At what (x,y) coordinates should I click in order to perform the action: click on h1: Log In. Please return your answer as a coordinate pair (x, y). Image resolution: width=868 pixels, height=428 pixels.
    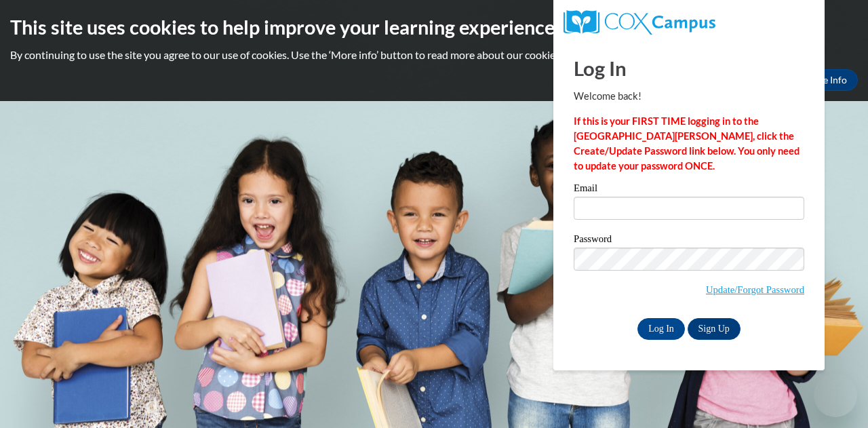
    Looking at the image, I should click on (689, 67).